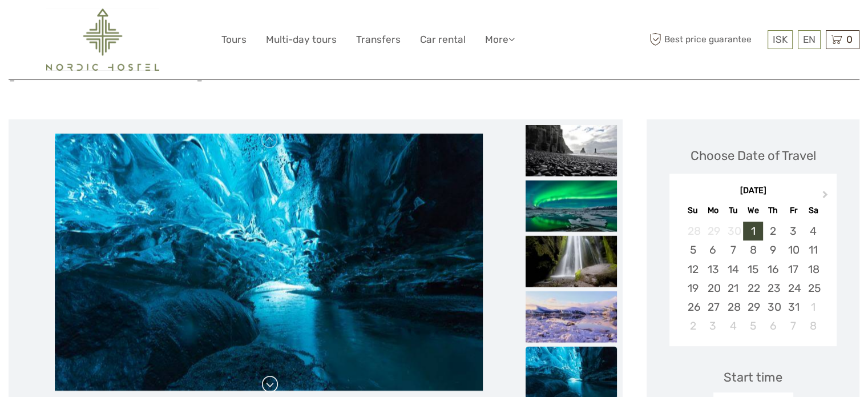 The height and width of the screenshot is (397, 868). I want to click on div: Choose Wednesday, November 5th, 2025, so click(752, 326).